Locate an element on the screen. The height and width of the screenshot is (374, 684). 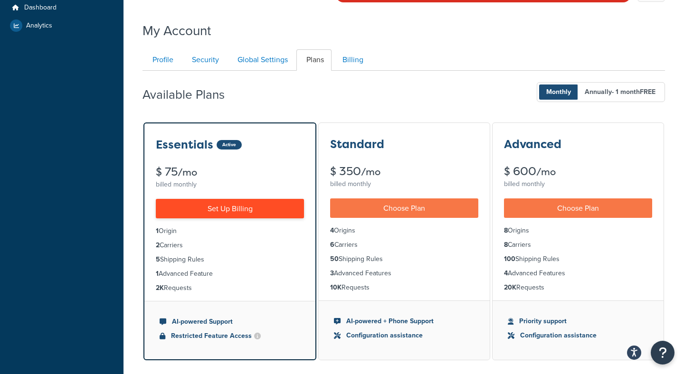
span: - 1 month is located at coordinates (633, 92).